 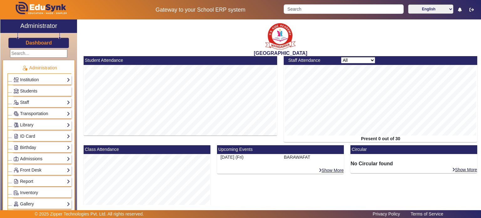 What do you see at coordinates (39, 26) in the screenshot?
I see `a: Administrator` at bounding box center [39, 26].